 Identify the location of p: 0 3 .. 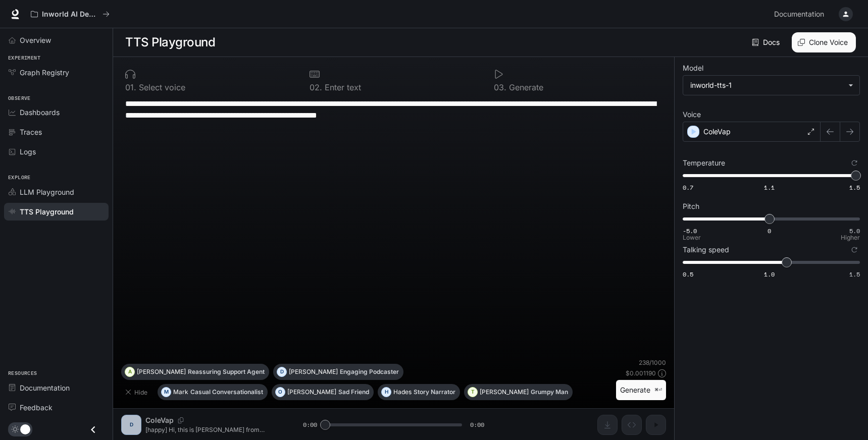
(500, 87).